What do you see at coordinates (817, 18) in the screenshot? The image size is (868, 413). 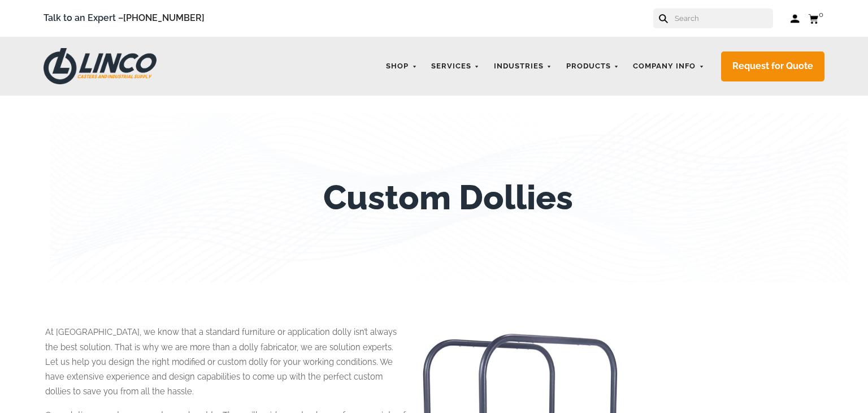 I see `a: 0` at bounding box center [817, 18].